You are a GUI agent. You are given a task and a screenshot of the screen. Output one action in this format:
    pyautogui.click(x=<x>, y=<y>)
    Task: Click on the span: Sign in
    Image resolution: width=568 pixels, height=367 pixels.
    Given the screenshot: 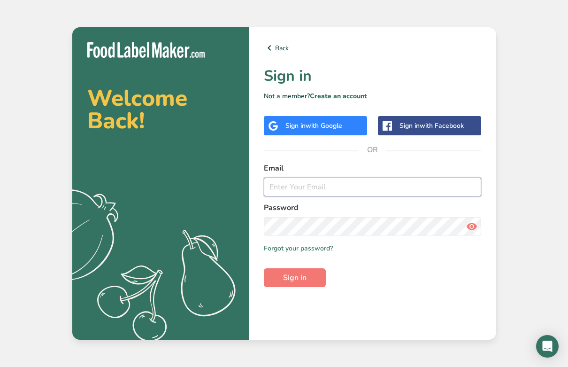 What is the action you would take?
    pyautogui.click(x=295, y=278)
    